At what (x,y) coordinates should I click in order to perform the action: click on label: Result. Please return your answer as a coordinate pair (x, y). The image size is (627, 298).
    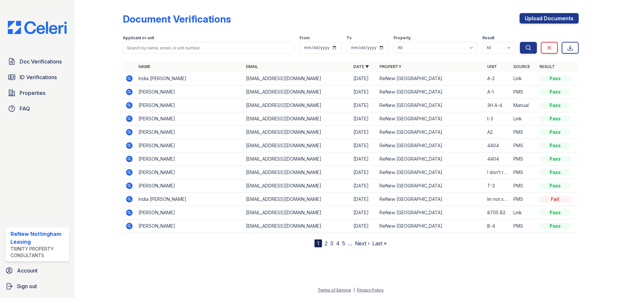
    Looking at the image, I should click on (488, 38).